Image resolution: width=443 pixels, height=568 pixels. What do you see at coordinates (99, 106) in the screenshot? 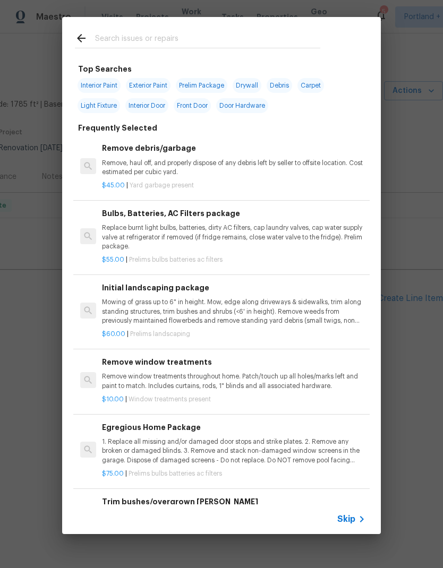
I see `span: Light Fixture` at bounding box center [99, 106].